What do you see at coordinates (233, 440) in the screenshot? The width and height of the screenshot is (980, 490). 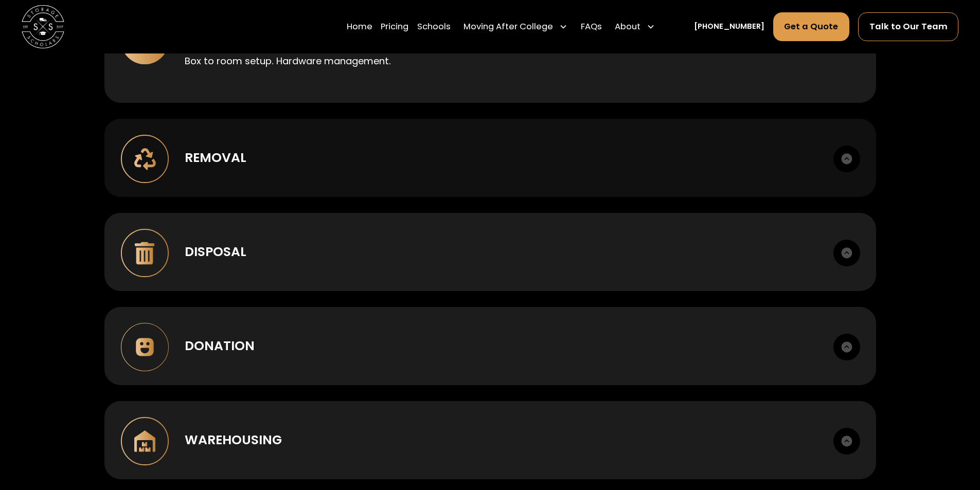 I see `div: Warehousing` at bounding box center [233, 440].